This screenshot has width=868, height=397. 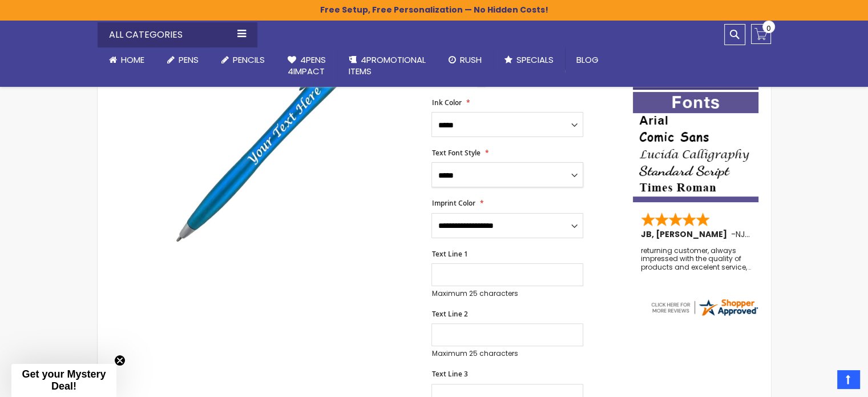 I want to click on span: 0, so click(x=769, y=28).